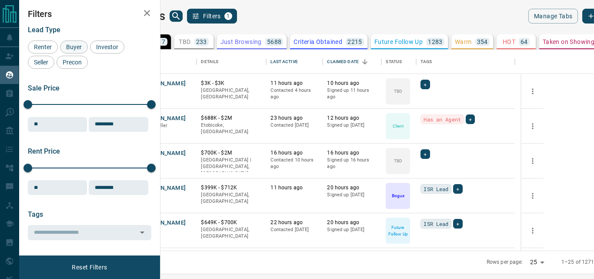 The height and width of the screenshot is (279, 594). I want to click on p: Criteria Obtained, so click(318, 42).